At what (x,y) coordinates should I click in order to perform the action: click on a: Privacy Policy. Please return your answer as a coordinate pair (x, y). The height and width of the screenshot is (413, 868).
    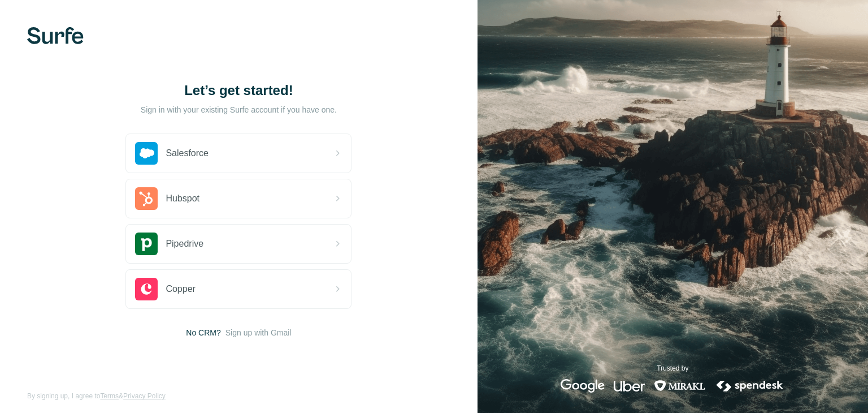
    Looking at the image, I should click on (145, 396).